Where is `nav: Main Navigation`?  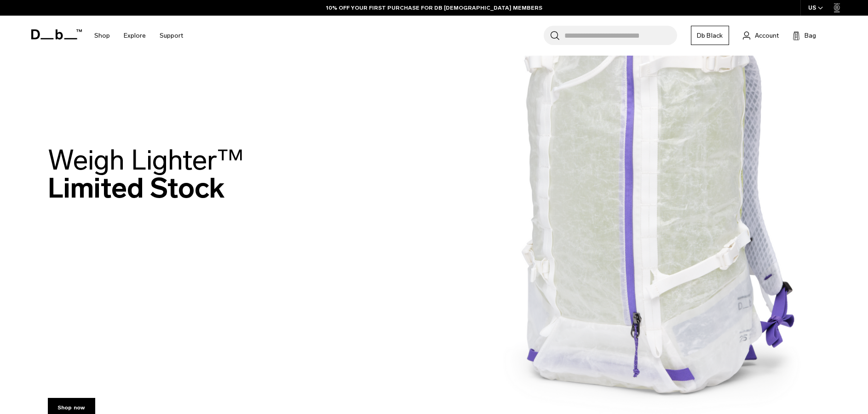
nav: Main Navigation is located at coordinates (138, 36).